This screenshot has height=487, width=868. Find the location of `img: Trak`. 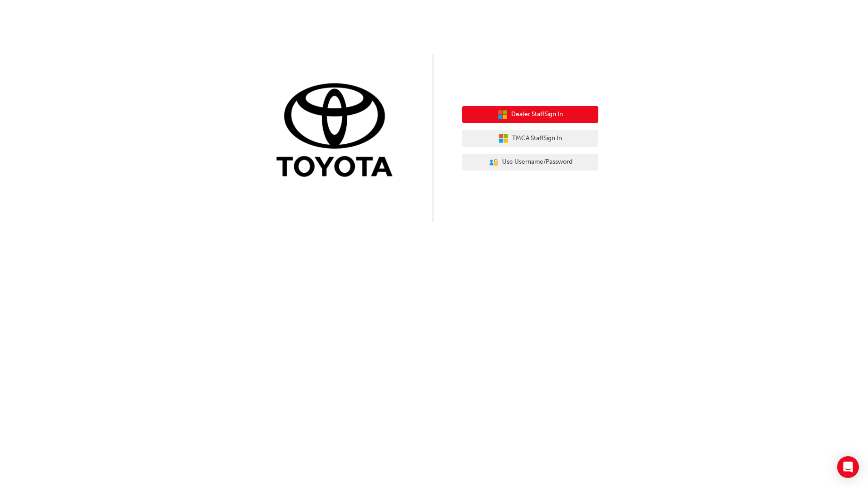

img: Trak is located at coordinates (337, 131).